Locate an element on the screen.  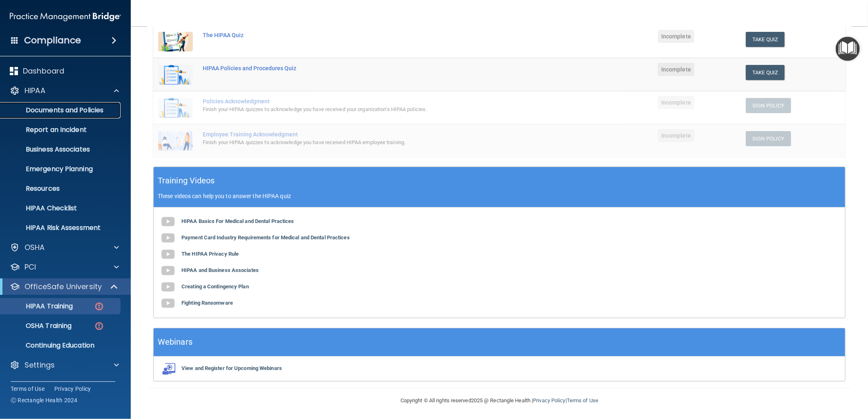
p: Continuing Education is located at coordinates (61, 345).